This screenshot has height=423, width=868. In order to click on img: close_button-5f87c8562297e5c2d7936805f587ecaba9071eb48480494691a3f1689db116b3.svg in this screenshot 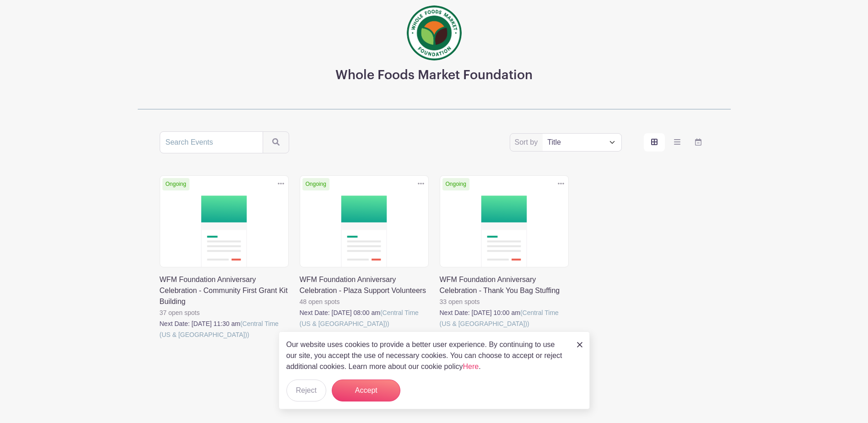, I will do `click(580, 345)`.